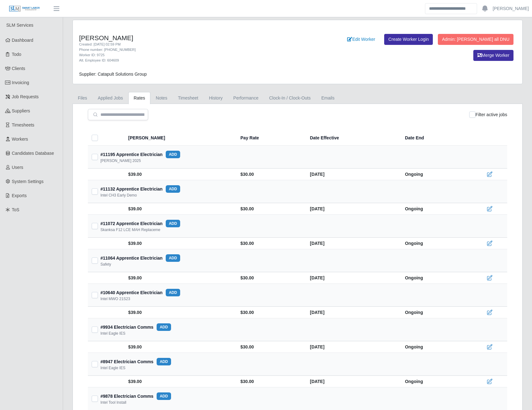 The image size is (532, 410). I want to click on a: Applied Jobs, so click(111, 98).